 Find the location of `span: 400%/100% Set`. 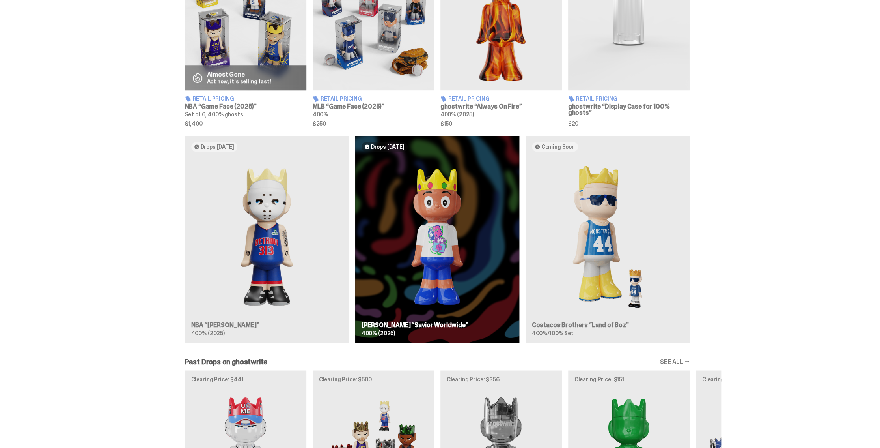

span: 400%/100% Set is located at coordinates (553, 333).